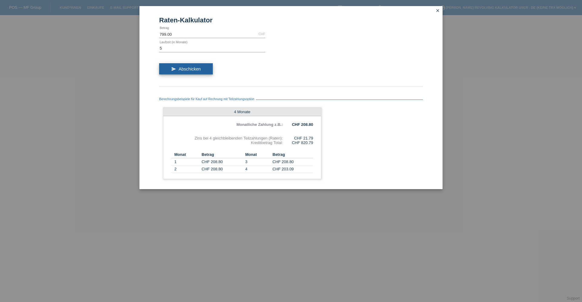  What do you see at coordinates (186, 162) in the screenshot?
I see `td: 1` at bounding box center [186, 162].